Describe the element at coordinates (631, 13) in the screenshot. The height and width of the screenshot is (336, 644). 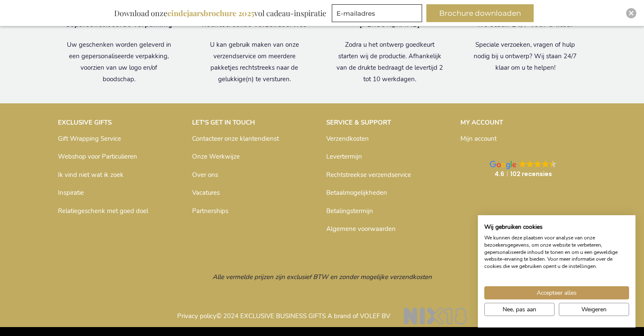
I see `div: Close` at that location.